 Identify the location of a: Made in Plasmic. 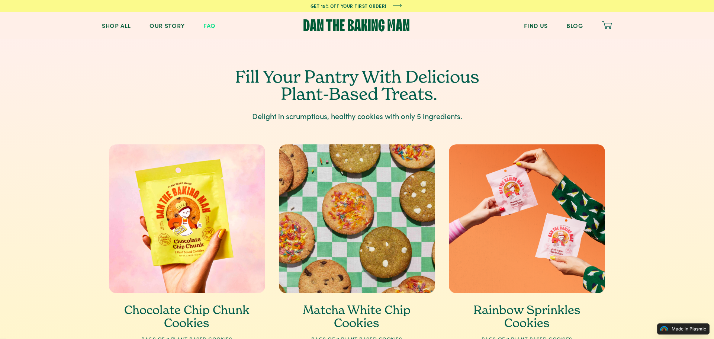
(683, 329).